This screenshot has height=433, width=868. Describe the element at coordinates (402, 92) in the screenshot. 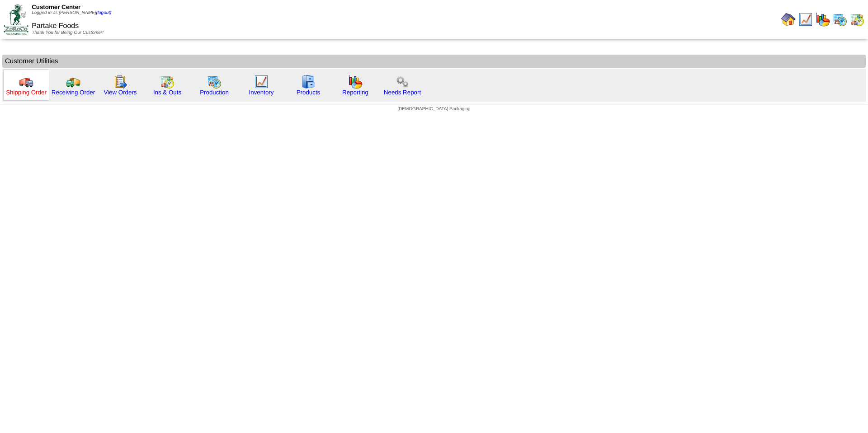

I see `a: Needs Report` at that location.